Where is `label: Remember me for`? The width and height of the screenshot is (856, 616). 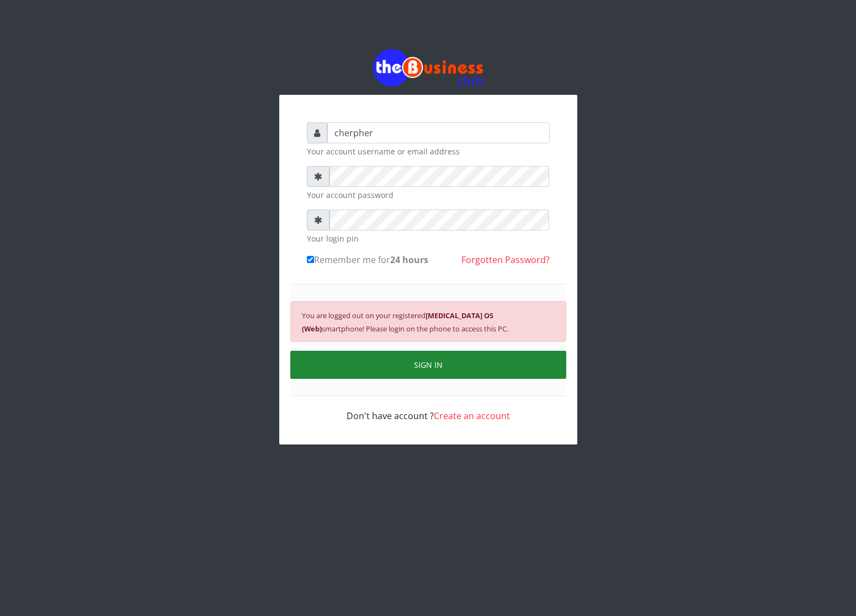 label: Remember me for is located at coordinates (367, 260).